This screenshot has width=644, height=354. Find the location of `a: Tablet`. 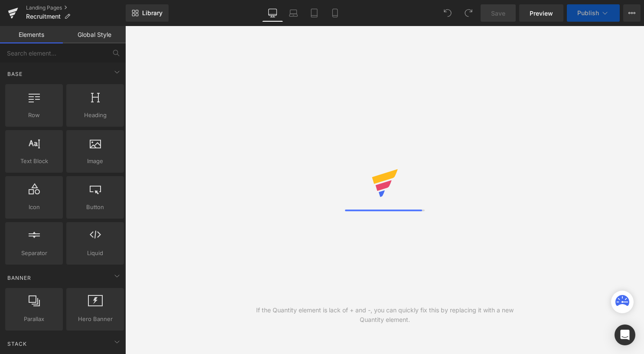

a: Tablet is located at coordinates (314, 13).